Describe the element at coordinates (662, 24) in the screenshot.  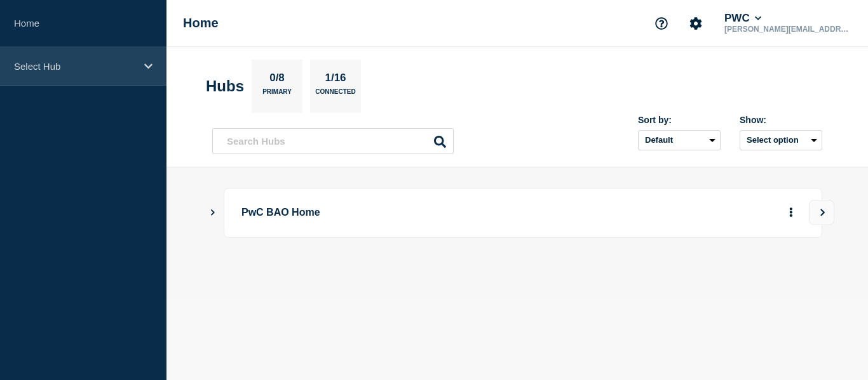
I see `button: Support` at that location.